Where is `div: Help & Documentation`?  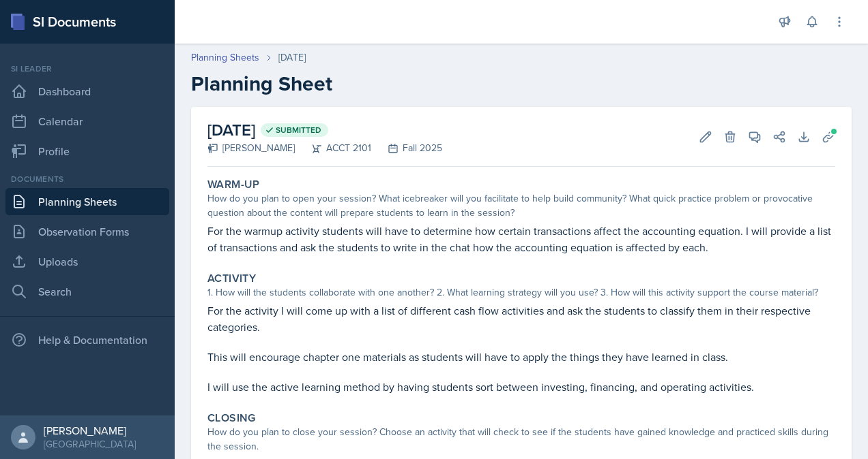
div: Help & Documentation is located at coordinates (87, 340).